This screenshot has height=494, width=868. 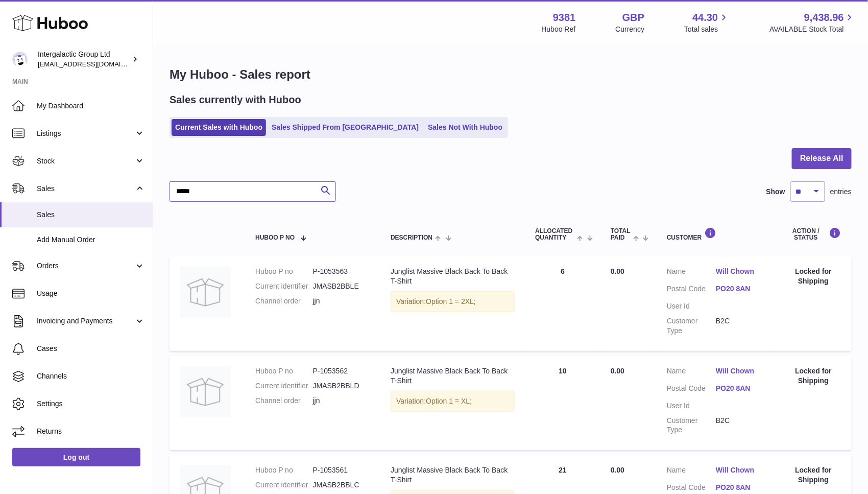 What do you see at coordinates (85, 161) in the screenshot?
I see `span: Stock` at bounding box center [85, 161].